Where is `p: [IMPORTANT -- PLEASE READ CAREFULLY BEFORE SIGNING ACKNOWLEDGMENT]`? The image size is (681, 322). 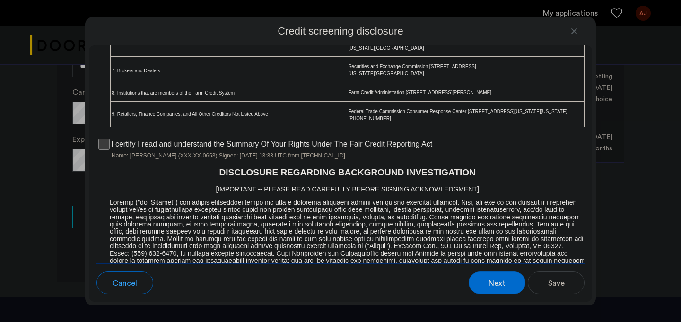
p: [IMPORTANT -- PLEASE READ CAREFULLY BEFORE SIGNING ACKNOWLEDGMENT] is located at coordinates (340, 187).